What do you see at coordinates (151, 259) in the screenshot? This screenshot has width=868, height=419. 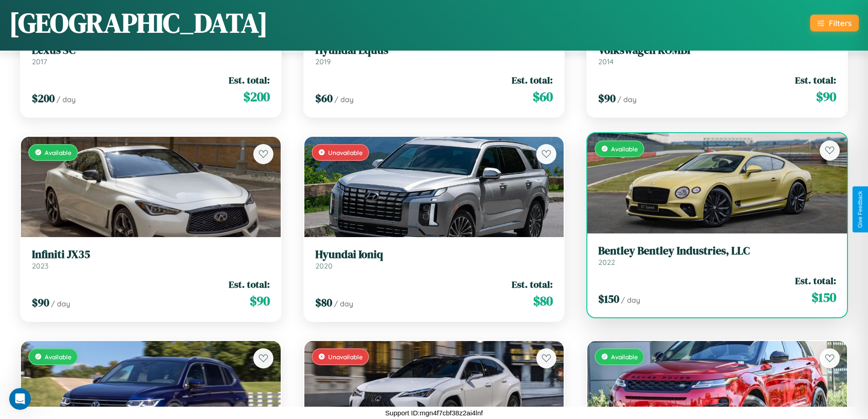 I see `a: Infiniti JX352023` at bounding box center [151, 259].